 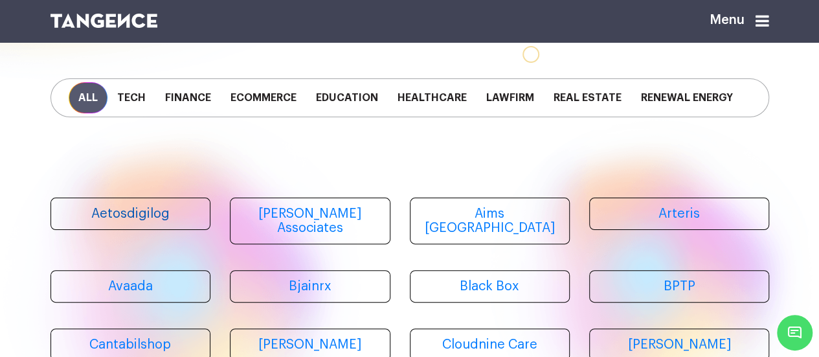 I want to click on span: Education, so click(x=347, y=98).